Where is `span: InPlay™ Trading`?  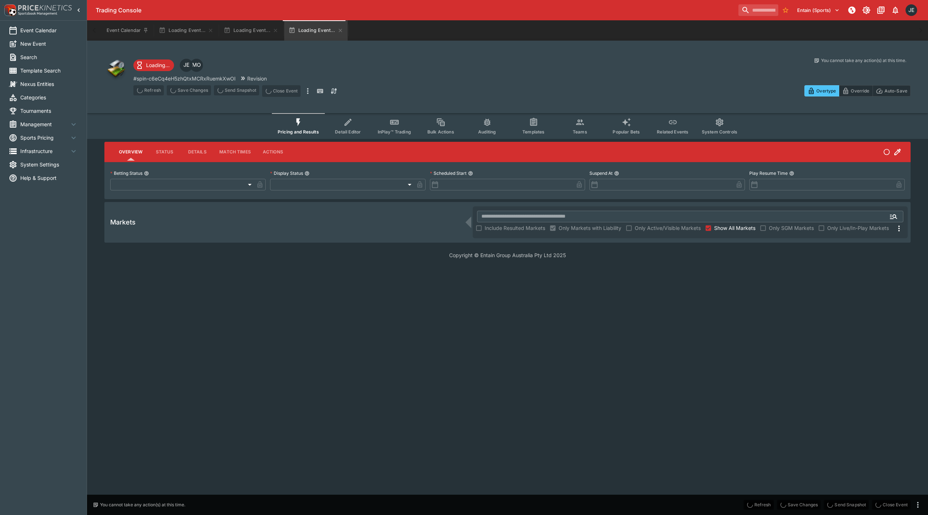
span: InPlay™ Trading is located at coordinates (394, 132).